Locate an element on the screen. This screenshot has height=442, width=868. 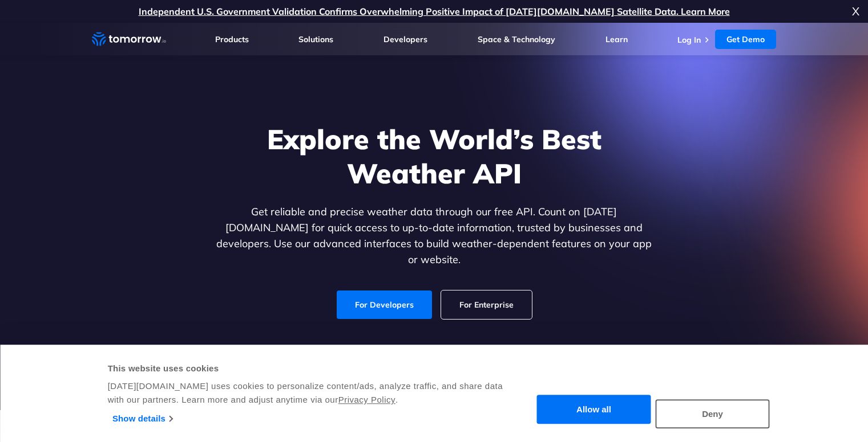
a: Show details is located at coordinates (142, 419).